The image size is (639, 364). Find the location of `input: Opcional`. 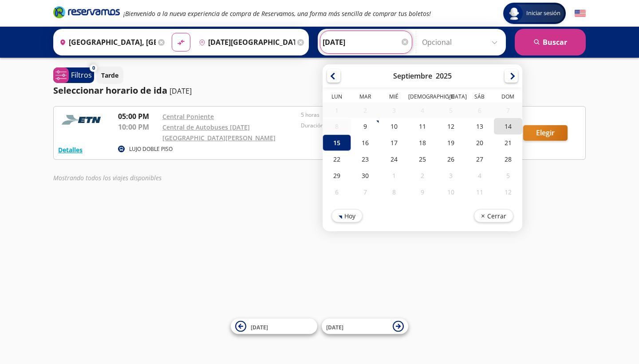

input: Opcional is located at coordinates (462, 43).